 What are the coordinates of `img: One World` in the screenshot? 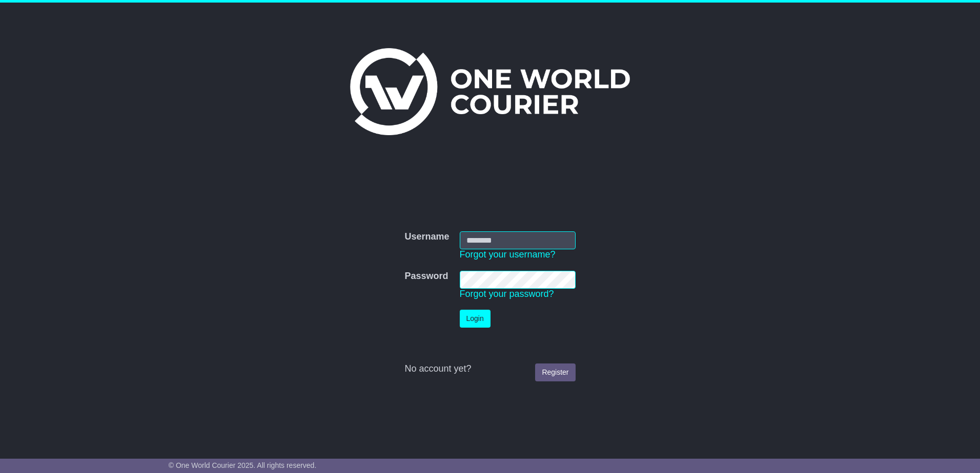 It's located at (490, 92).